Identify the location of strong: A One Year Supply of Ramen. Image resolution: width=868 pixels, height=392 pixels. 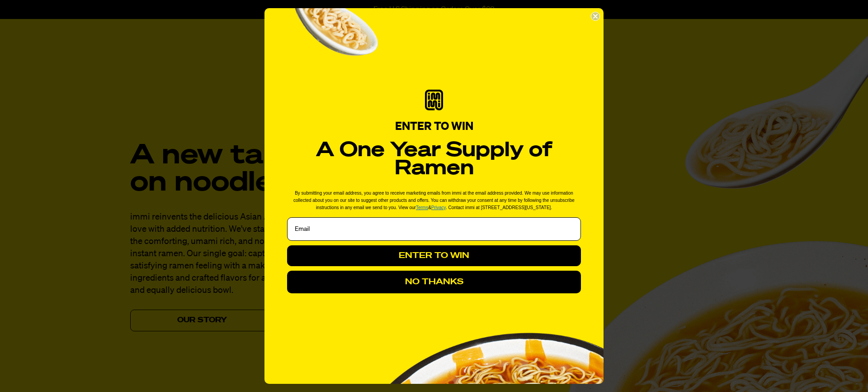
(434, 159).